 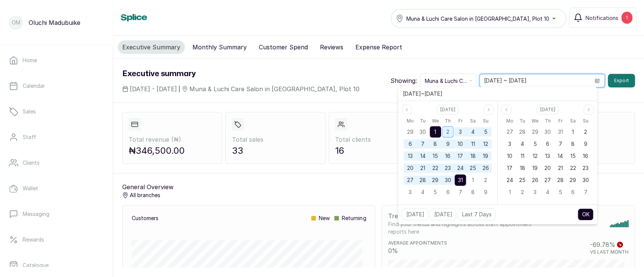 What do you see at coordinates (423, 121) in the screenshot?
I see `div: Tuesday` at bounding box center [423, 121].